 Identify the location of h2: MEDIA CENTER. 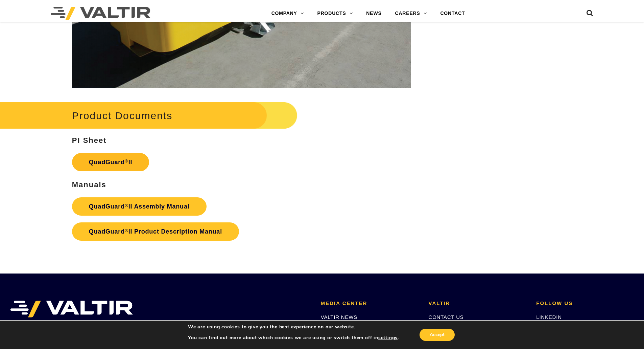
(370, 303).